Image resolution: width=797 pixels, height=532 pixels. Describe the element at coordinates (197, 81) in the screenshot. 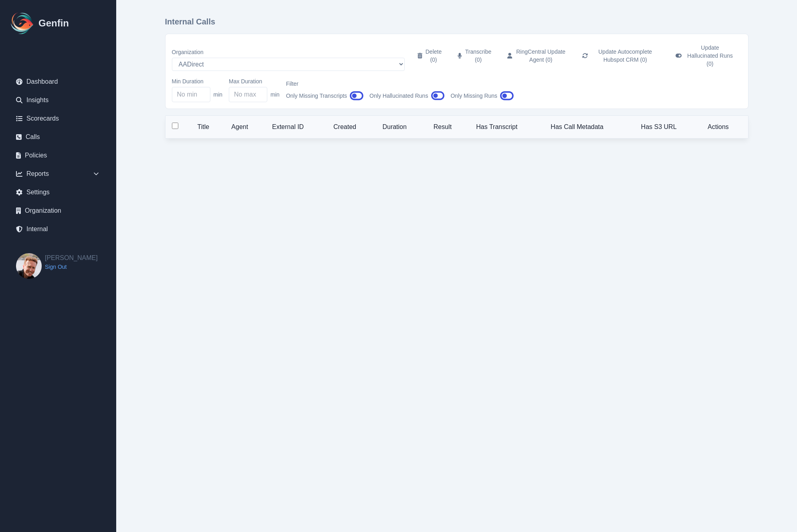

I see `label: Min Duration` at that location.